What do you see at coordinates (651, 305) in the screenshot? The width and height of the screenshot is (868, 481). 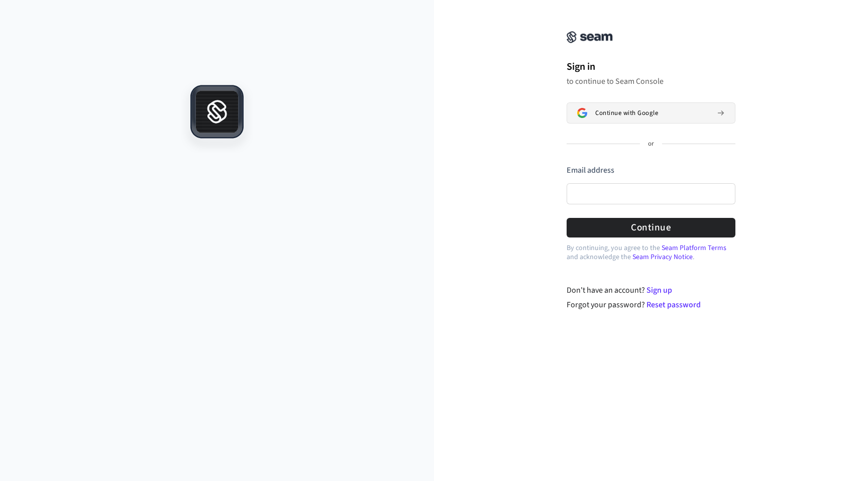 I see `div: Forgot your password?` at bounding box center [651, 305].